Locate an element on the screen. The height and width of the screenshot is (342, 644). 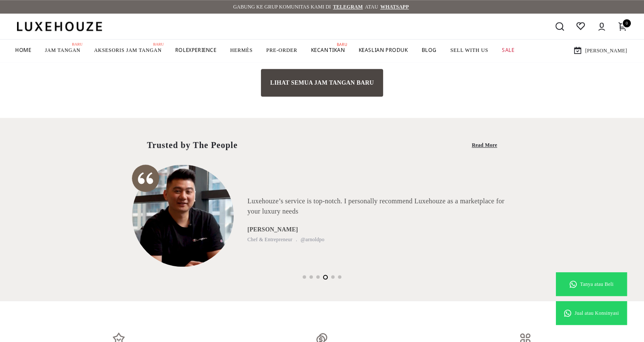
span: Go to slide 4 is located at coordinates (325, 277).